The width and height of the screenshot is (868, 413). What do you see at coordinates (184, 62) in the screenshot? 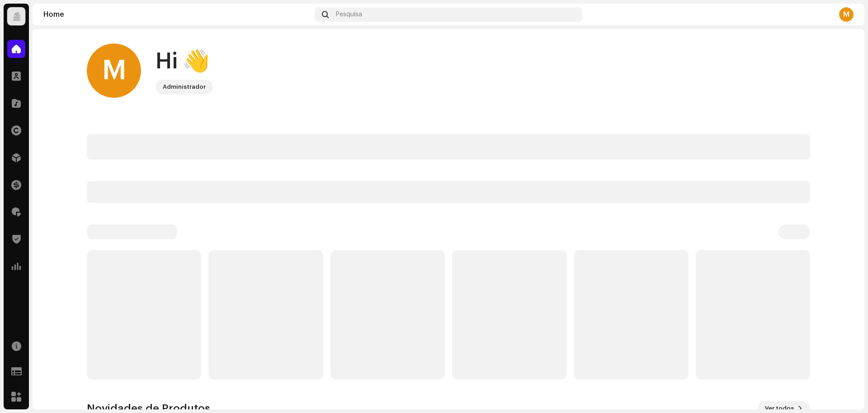
I see `div: Hi 👋` at bounding box center [184, 62].